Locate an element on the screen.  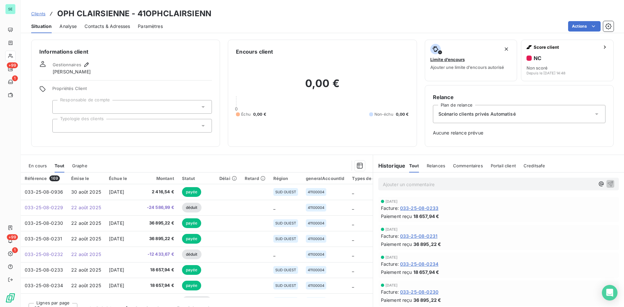
span: 033-25-08-0234 is located at coordinates (44, 285).